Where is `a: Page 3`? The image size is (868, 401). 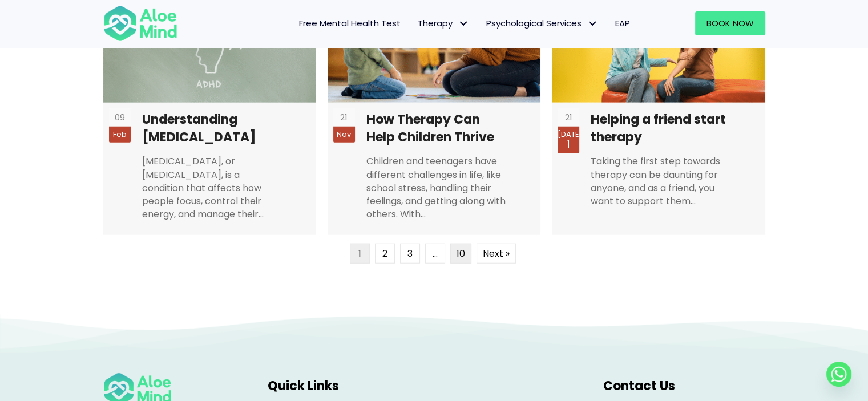
a: Page 3 is located at coordinates (410, 253).